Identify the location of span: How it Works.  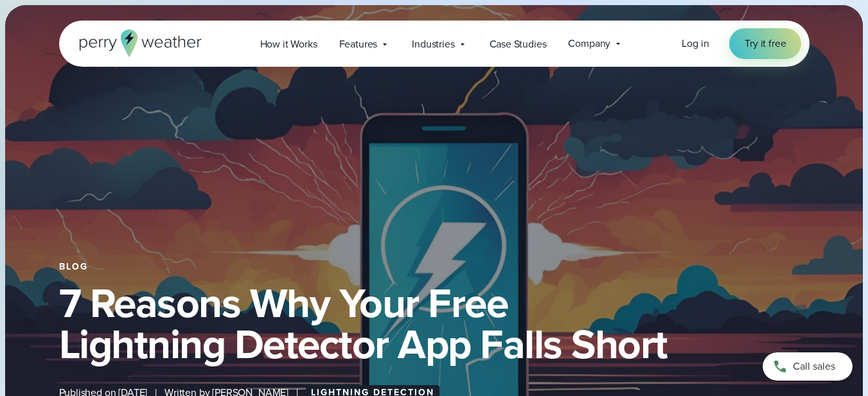
(289, 44).